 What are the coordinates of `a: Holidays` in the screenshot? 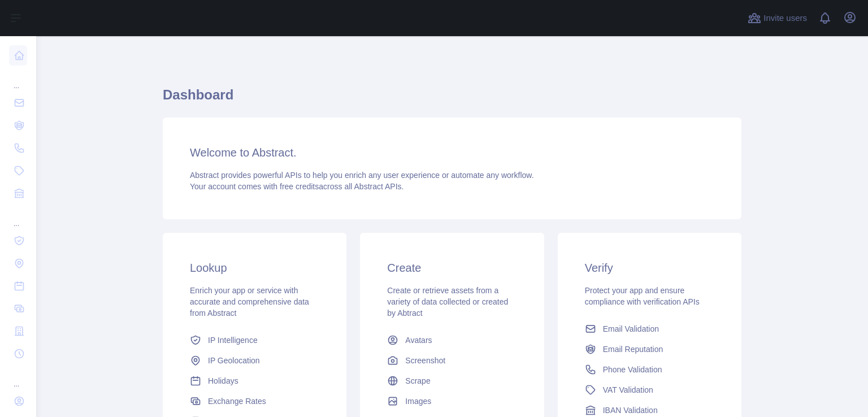 It's located at (254, 381).